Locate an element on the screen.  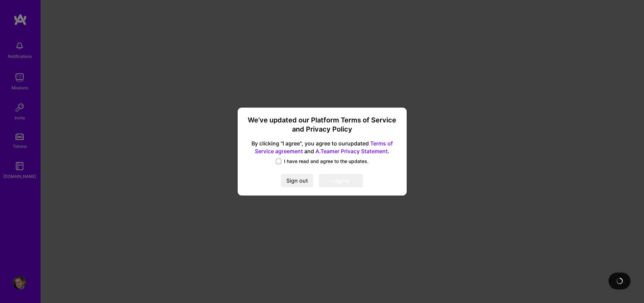
span: I have read and agree to the updates. is located at coordinates (327, 161).